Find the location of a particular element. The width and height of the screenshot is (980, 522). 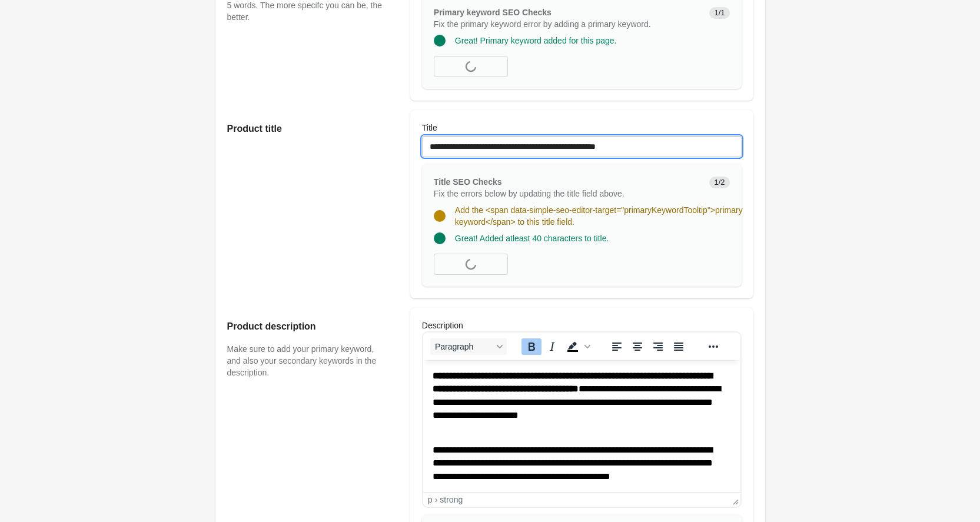

div: Press the Up and Down arrow keys to resize the editor. is located at coordinates (734, 499).